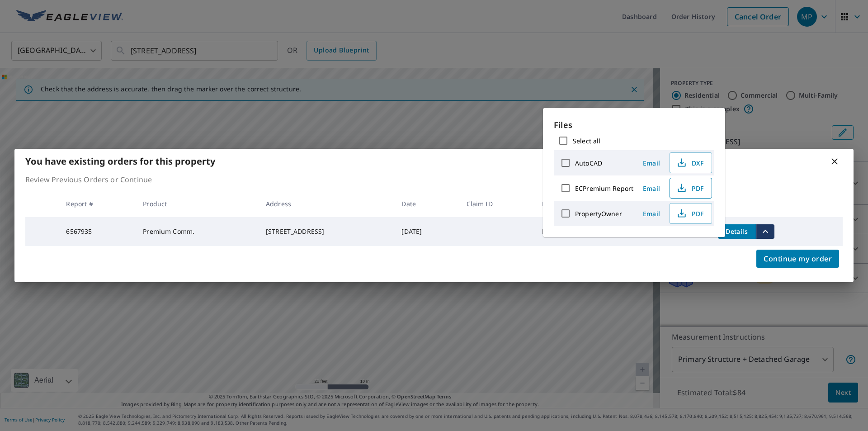  What do you see at coordinates (197, 203) in the screenshot?
I see `th: Product` at bounding box center [197, 203].